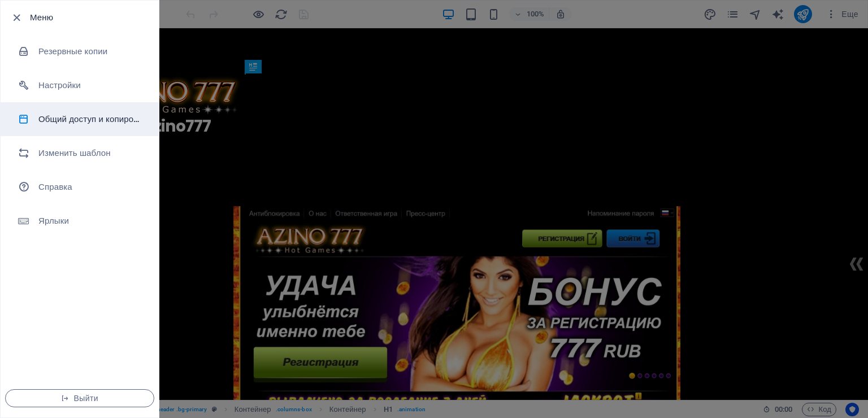 The height and width of the screenshot is (418, 868). I want to click on h6: Изменить шаблон, so click(91, 153).